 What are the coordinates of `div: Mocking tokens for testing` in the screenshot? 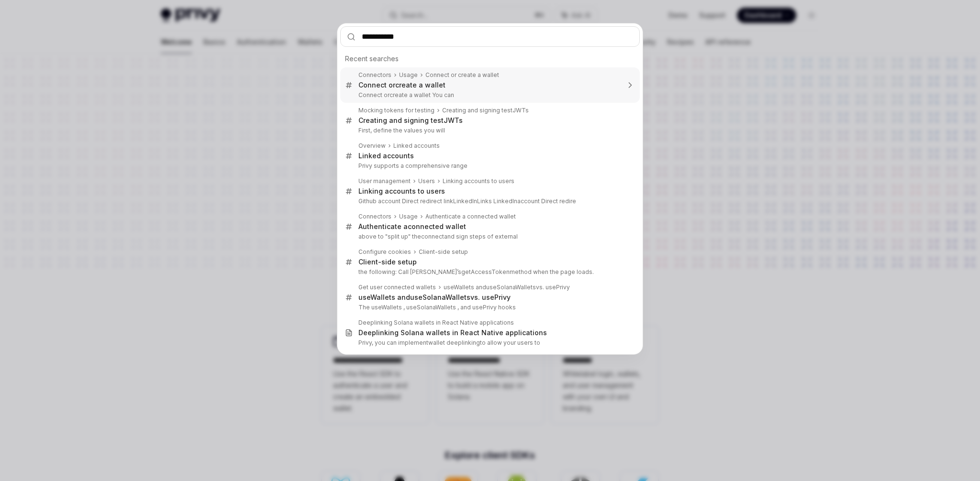 It's located at (396, 110).